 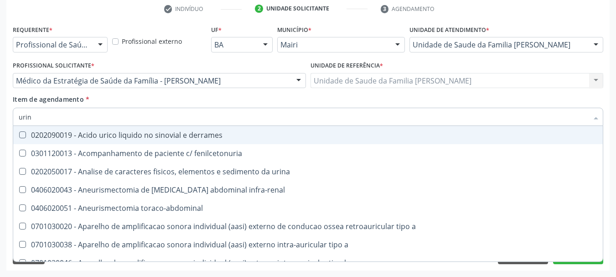 What do you see at coordinates (152, 41) in the screenshot?
I see `label: Profissional externo` at bounding box center [152, 41].